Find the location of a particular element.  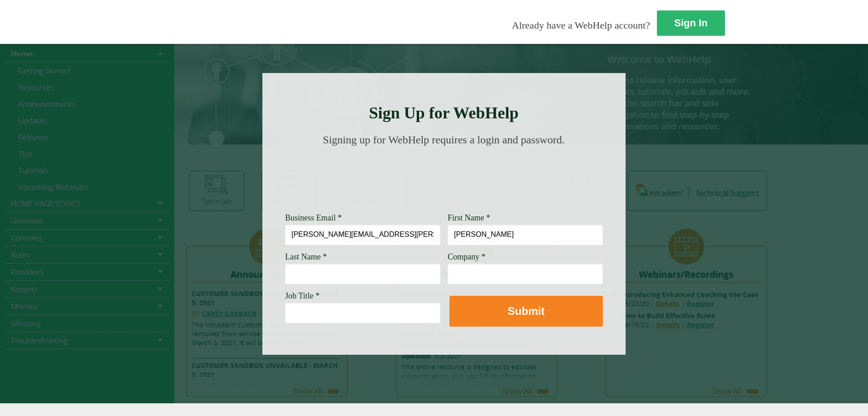

a: Sign In is located at coordinates (691, 23).